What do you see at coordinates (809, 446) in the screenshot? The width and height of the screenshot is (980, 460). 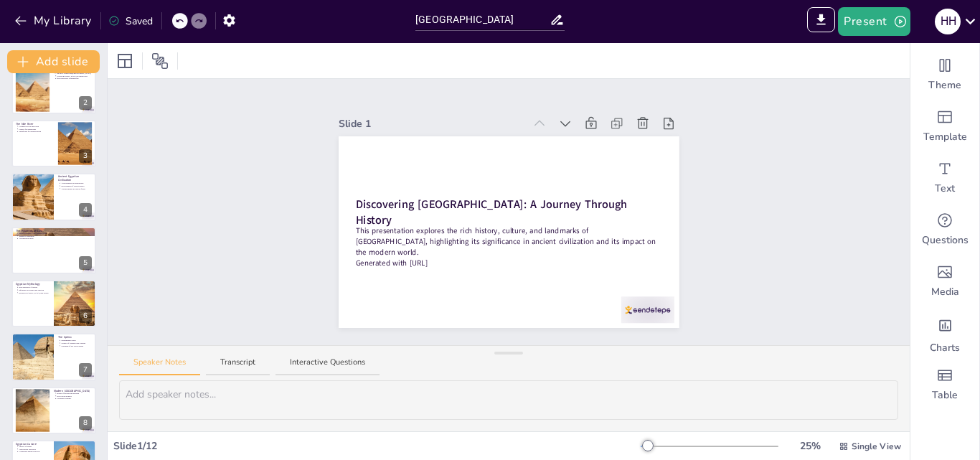 I see `div: 25 %` at bounding box center [809, 446].